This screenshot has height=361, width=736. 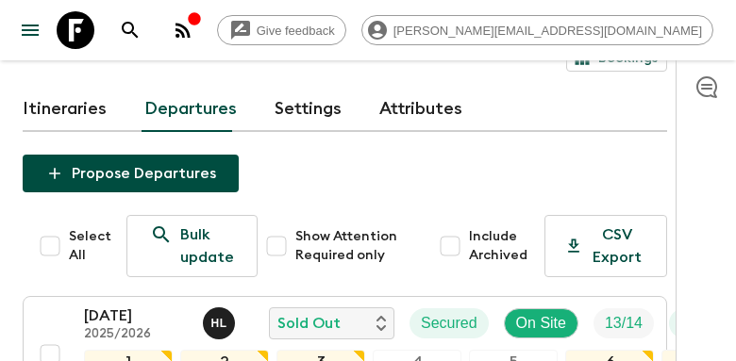 I want to click on span: Include Archived, so click(x=503, y=246).